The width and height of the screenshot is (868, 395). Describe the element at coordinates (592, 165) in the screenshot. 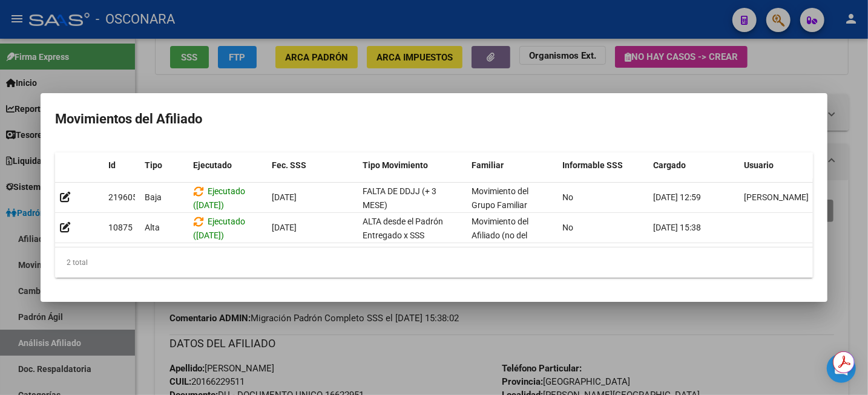

I see `span: Informable SSS` at that location.